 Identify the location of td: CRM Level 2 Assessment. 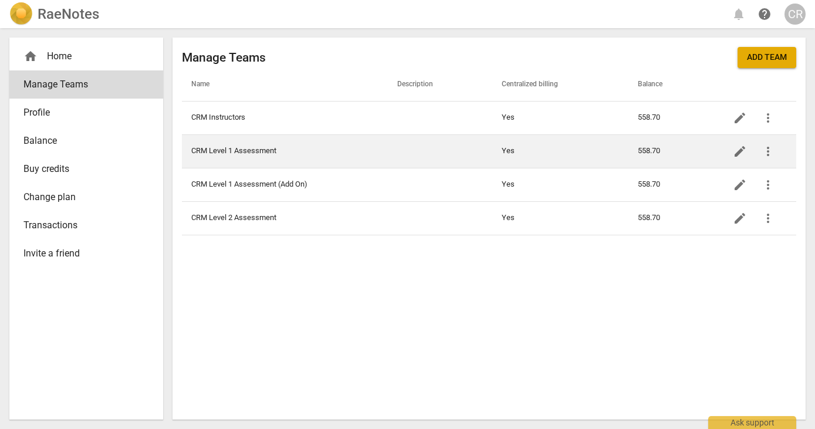
(285, 218).